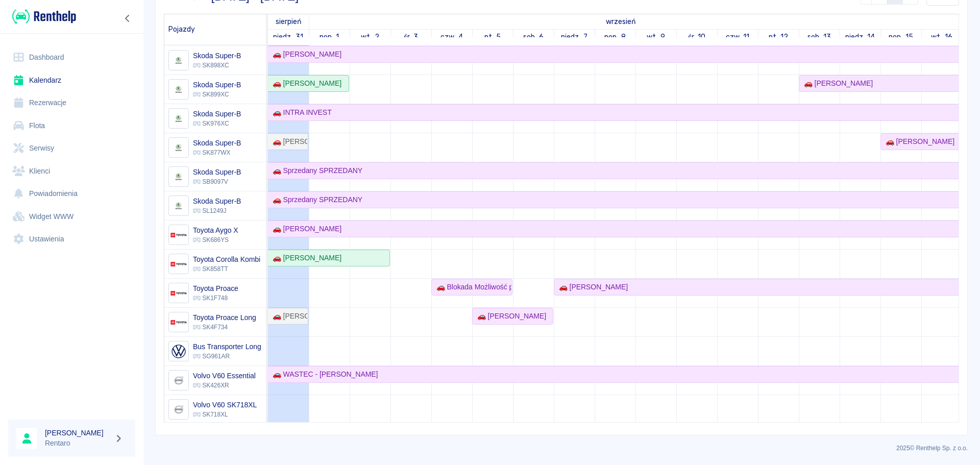 This screenshot has height=465, width=980. Describe the element at coordinates (901, 37) in the screenshot. I see `a: 15 września 2025` at that location.